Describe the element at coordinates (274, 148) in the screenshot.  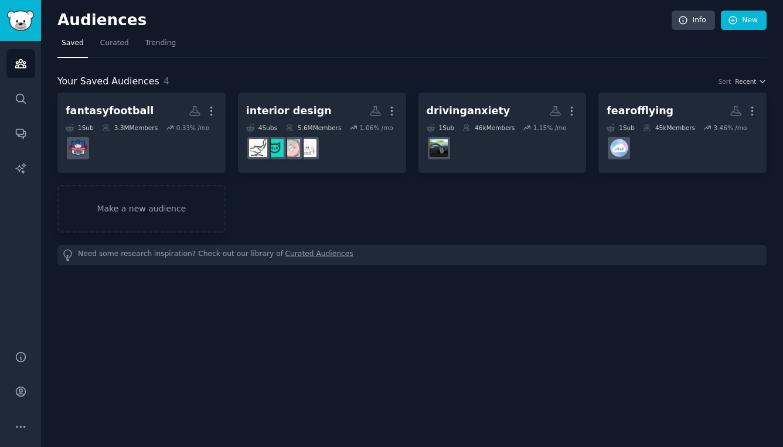
I see `img: femalelivingspace` at that location.